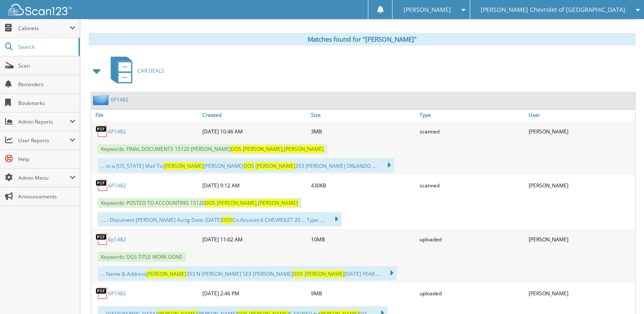 This screenshot has height=314, width=644. What do you see at coordinates (44, 140) in the screenshot?
I see `span: User Reports` at bounding box center [44, 140].